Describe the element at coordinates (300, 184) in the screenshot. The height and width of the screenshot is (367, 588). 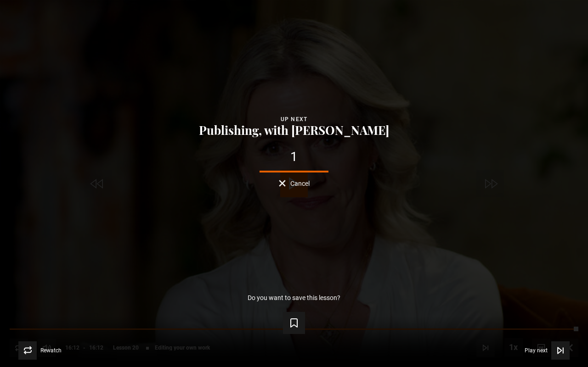
I see `span: Cancel` at that location.